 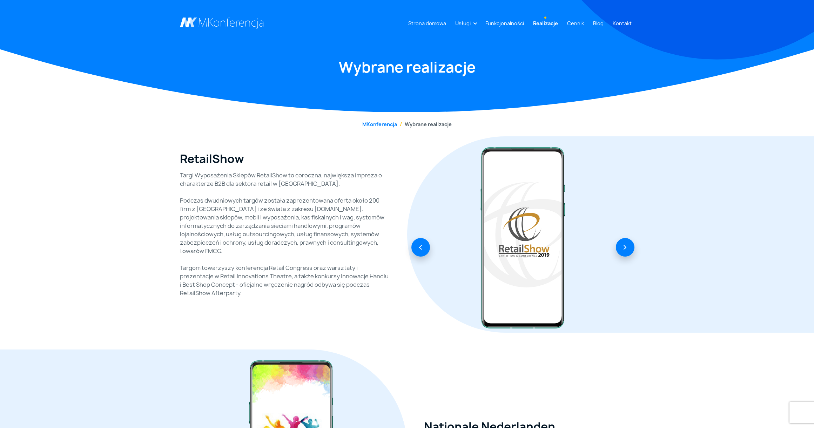 I want to click on img: RetailShow, so click(x=522, y=238).